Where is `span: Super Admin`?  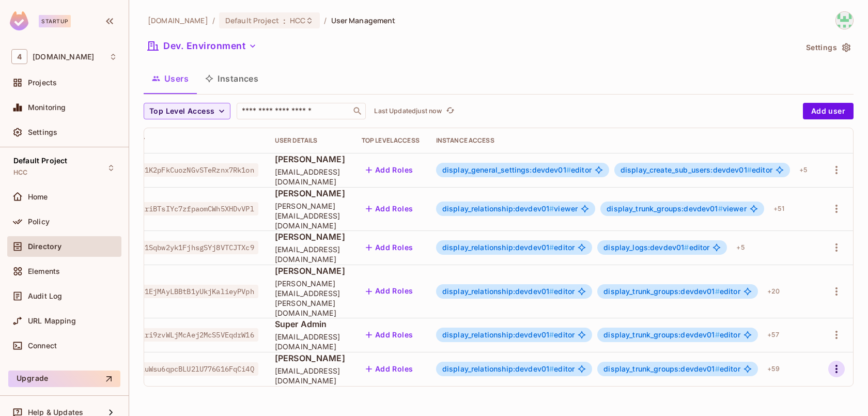
span: Super Admin is located at coordinates (310, 324).